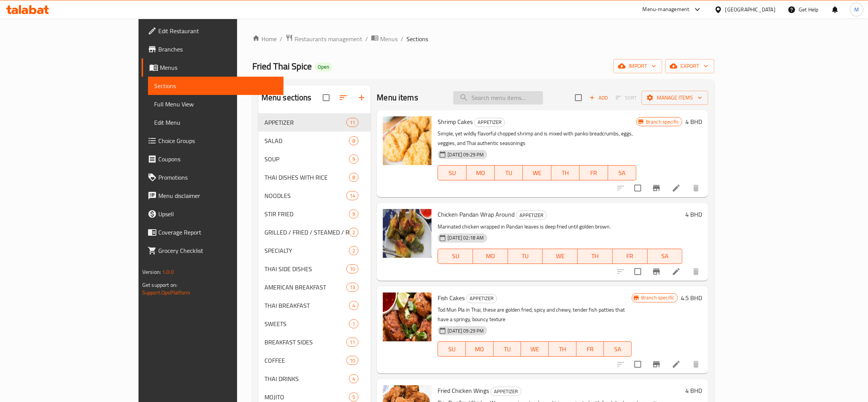 The image size is (868, 402). Describe the element at coordinates (417, 38) in the screenshot. I see `span: Sections` at that location.